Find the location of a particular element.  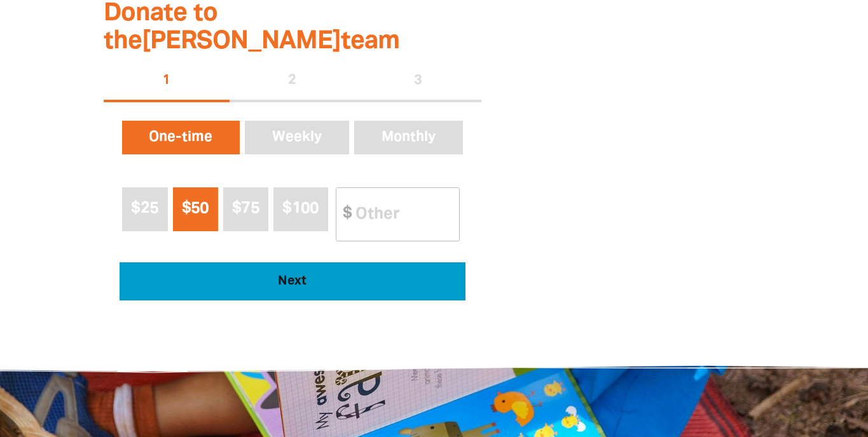

button: Pay with Credit Card is located at coordinates (292, 281).